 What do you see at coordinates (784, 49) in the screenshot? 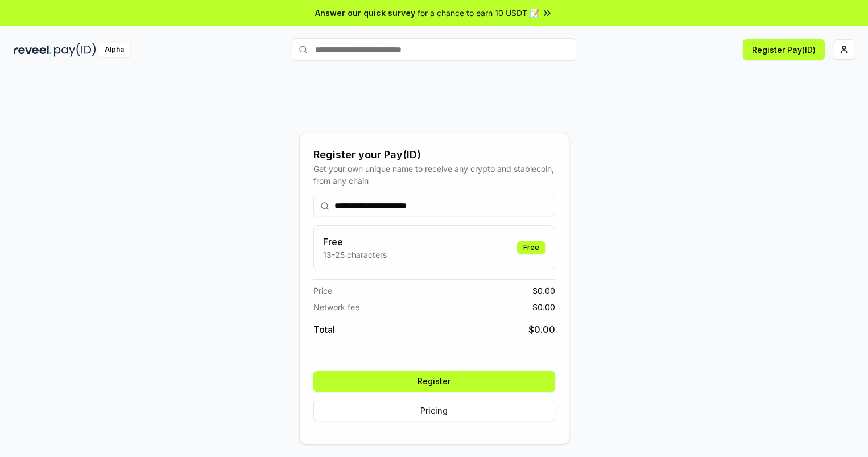
I see `button: Register Pay(ID)` at bounding box center [784, 49].